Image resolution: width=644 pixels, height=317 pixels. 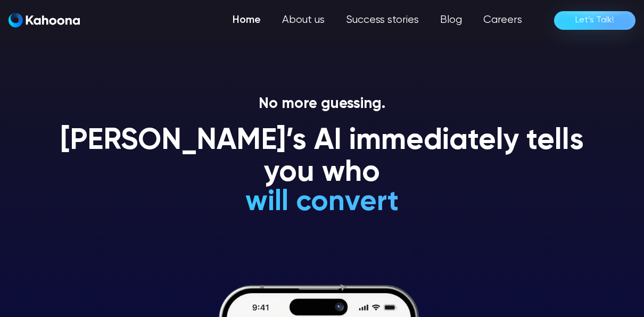 I want to click on a: Let’s Talk!, so click(x=594, y=20).